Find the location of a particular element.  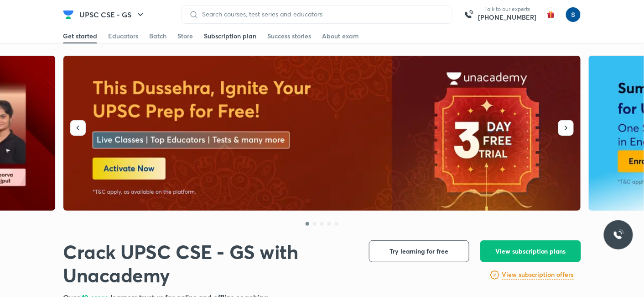

img: Company Logo is located at coordinates (69, 15).